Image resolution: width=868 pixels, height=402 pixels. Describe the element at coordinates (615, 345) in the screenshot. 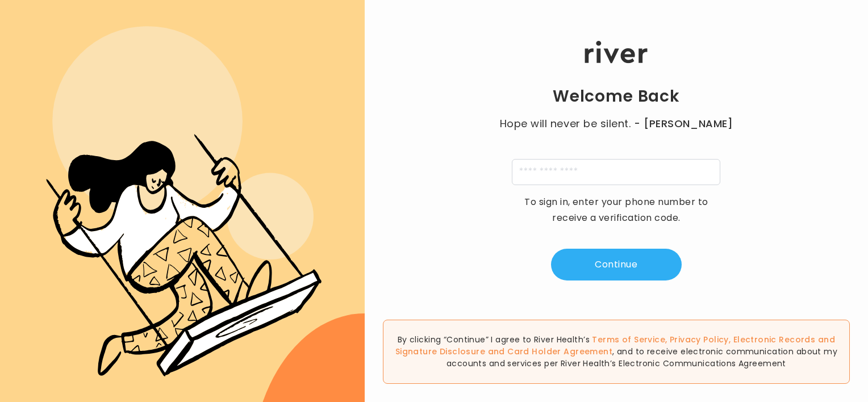

I see `span: , , and` at that location.